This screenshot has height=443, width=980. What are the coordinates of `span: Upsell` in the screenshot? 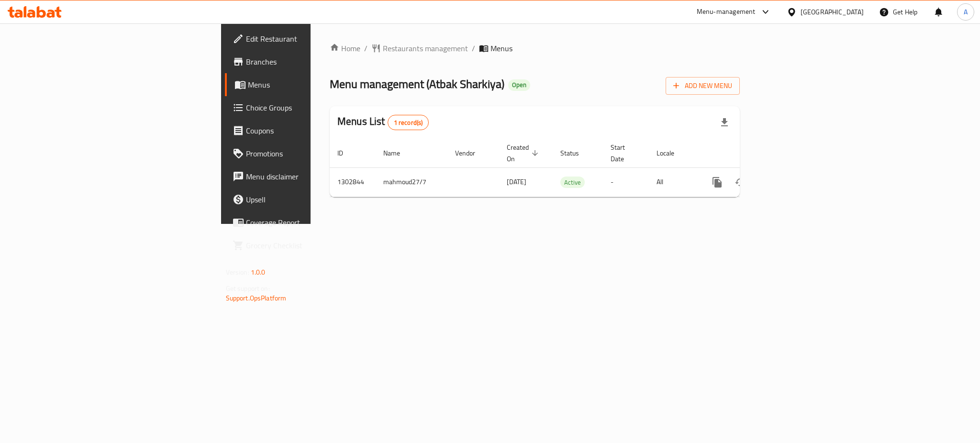 It's located at (311, 199).